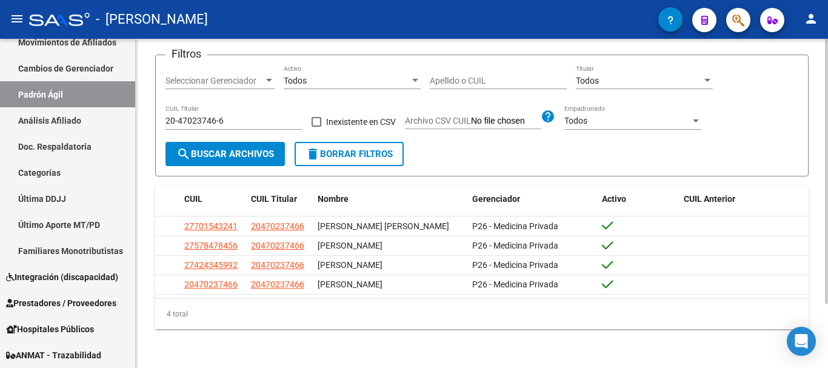 The image size is (828, 368). Describe the element at coordinates (744, 199) in the screenshot. I see `datatable-header-cell: CUIL Anterior` at that location.